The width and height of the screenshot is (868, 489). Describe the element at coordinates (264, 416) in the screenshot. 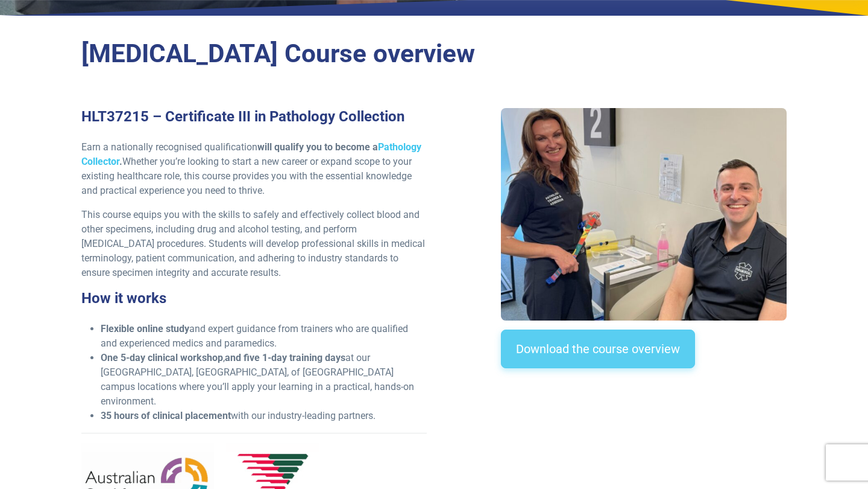

I see `li: with our industry-leading partners.` at that location.